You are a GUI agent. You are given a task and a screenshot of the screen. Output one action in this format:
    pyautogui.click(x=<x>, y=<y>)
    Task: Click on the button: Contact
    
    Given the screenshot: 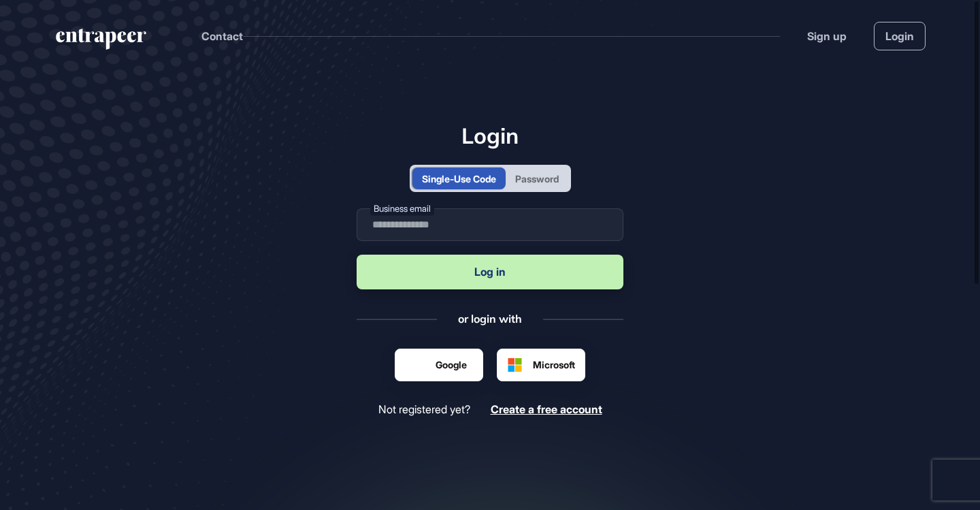 What is the action you would take?
    pyautogui.click(x=222, y=36)
    